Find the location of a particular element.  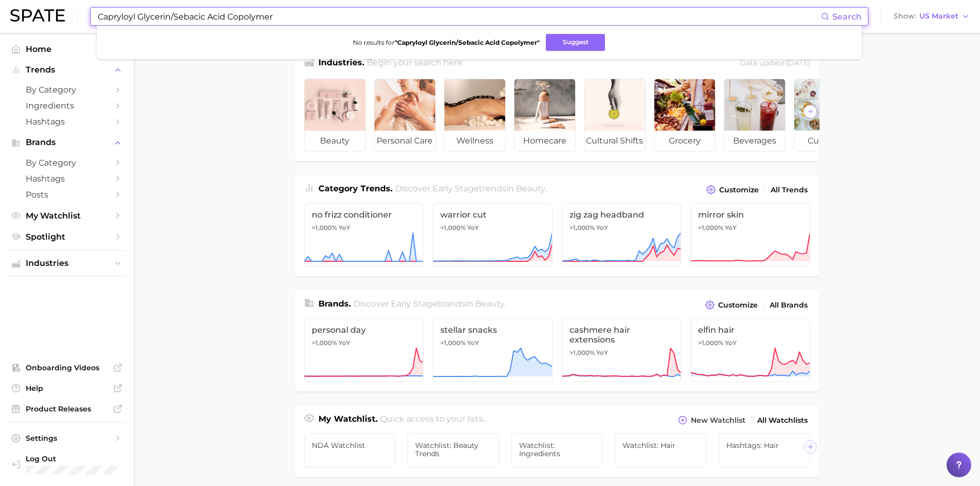

a: homecare is located at coordinates (545, 116).